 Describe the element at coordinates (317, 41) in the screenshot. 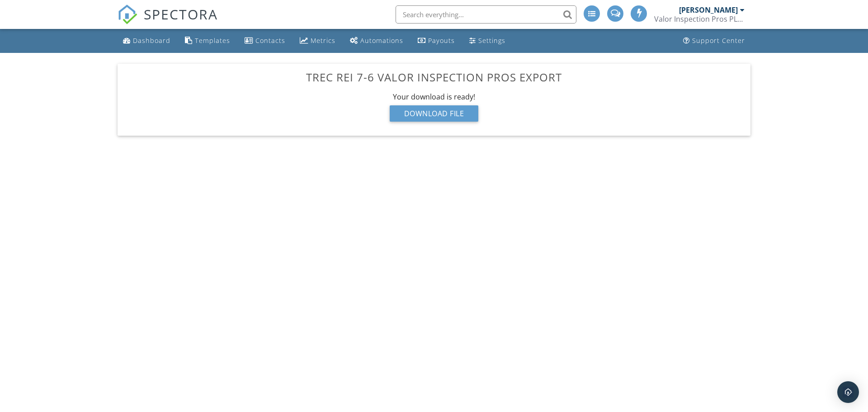

I see `a: Metrics` at that location.